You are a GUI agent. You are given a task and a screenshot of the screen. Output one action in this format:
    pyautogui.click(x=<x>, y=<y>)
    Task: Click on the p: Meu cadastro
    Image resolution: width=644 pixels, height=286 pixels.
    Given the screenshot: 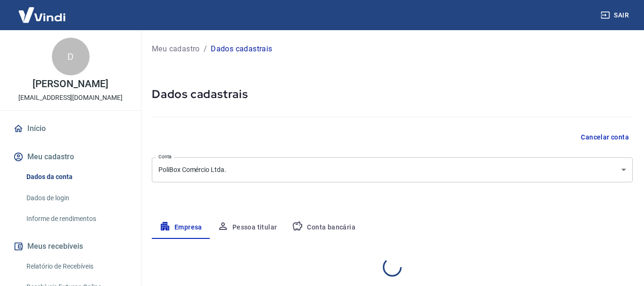 What is the action you would take?
    pyautogui.click(x=176, y=49)
    